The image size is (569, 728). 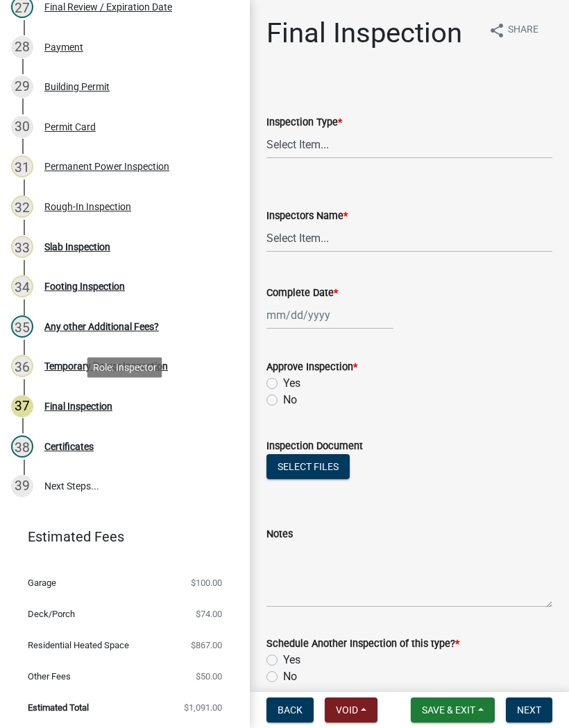 I want to click on label: Complete Date, so click(x=302, y=294).